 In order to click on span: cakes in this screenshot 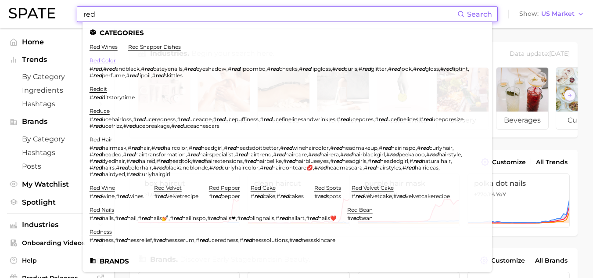, I will do `click(296, 196)`.